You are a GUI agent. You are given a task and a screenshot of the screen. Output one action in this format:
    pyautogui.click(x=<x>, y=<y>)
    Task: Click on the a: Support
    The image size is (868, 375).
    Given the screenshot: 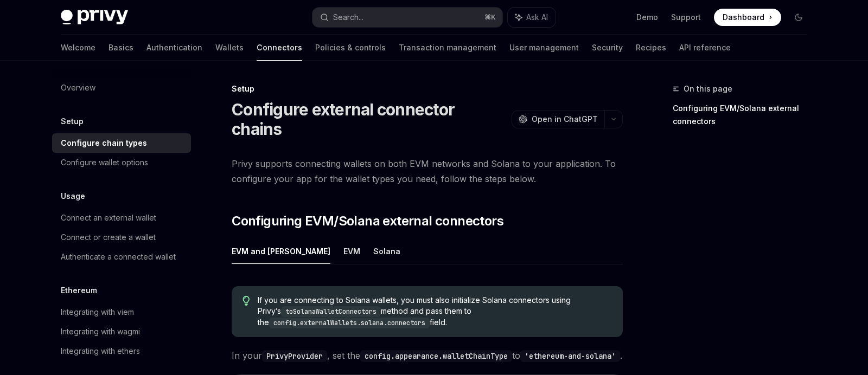 What is the action you would take?
    pyautogui.click(x=686, y=18)
    